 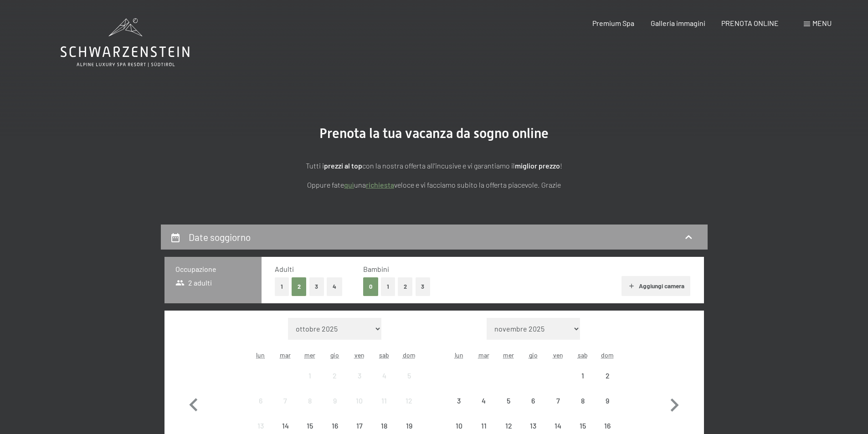 What do you see at coordinates (750, 23) in the screenshot?
I see `span: PRENOTA ONLINE` at bounding box center [750, 23].